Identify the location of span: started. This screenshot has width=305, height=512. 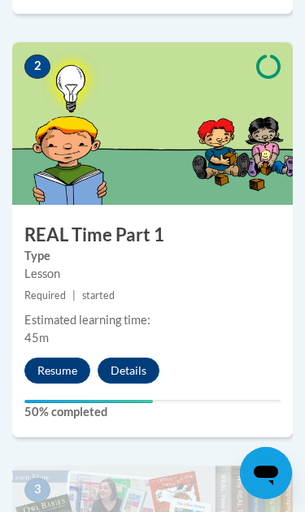
(98, 295).